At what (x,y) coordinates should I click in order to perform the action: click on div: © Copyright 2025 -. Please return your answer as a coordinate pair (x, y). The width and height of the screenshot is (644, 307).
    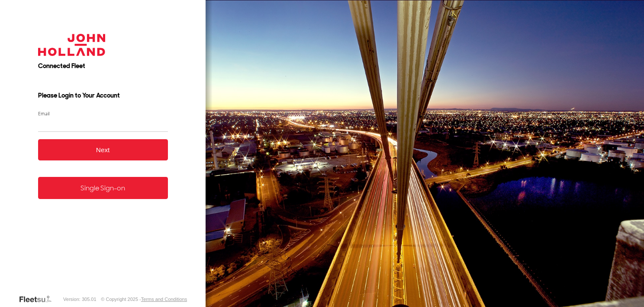
    Looking at the image, I should click on (144, 299).